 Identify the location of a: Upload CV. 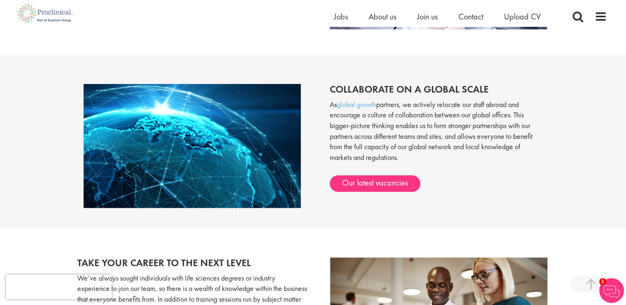
(522, 17).